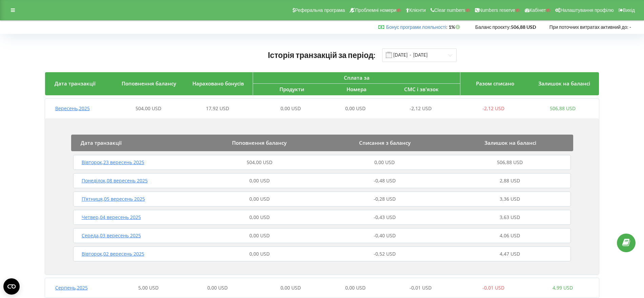 The height and width of the screenshot is (298, 644). Describe the element at coordinates (384, 199) in the screenshot. I see `span: -0,28 USD` at that location.